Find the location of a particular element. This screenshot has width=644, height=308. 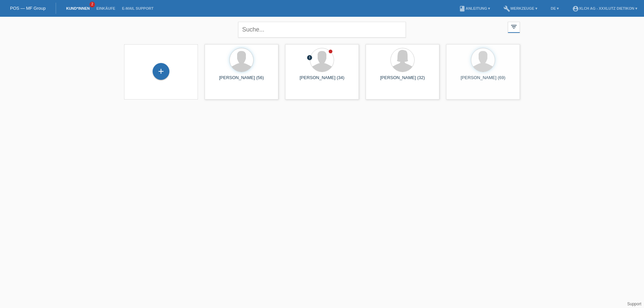

a: account_circleXLCH AG - XXXLutz Dietikon ▾ is located at coordinates (604, 8).